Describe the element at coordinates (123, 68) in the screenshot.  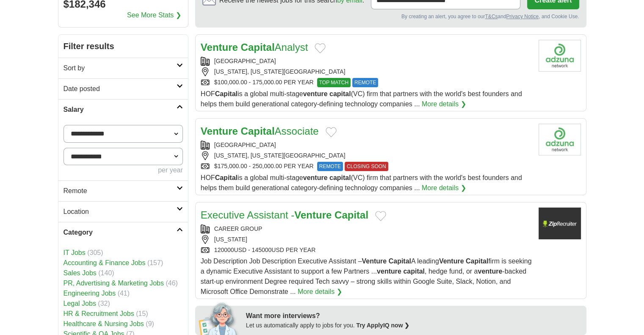
I see `a: Sort by` at that location.